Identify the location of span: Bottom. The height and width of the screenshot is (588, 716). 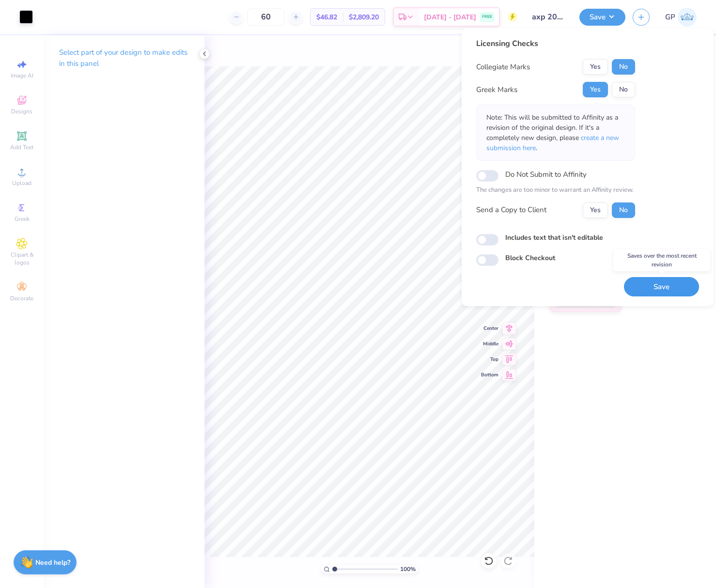
(490, 375).